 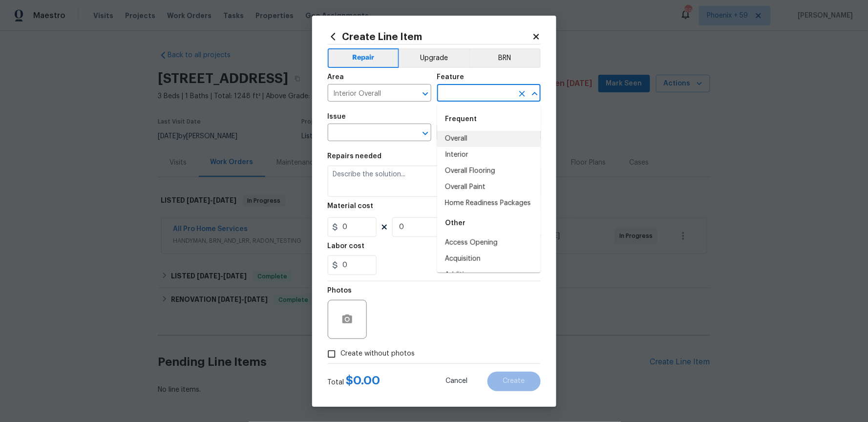 I want to click on button: Repair, so click(x=363, y=58).